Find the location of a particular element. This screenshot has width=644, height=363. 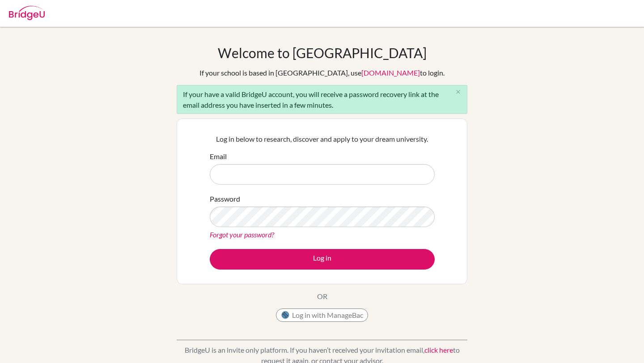

i: close is located at coordinates (458, 92).